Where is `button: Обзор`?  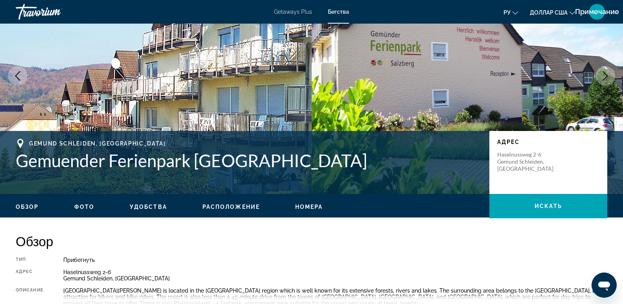 button: Обзор is located at coordinates (27, 207).